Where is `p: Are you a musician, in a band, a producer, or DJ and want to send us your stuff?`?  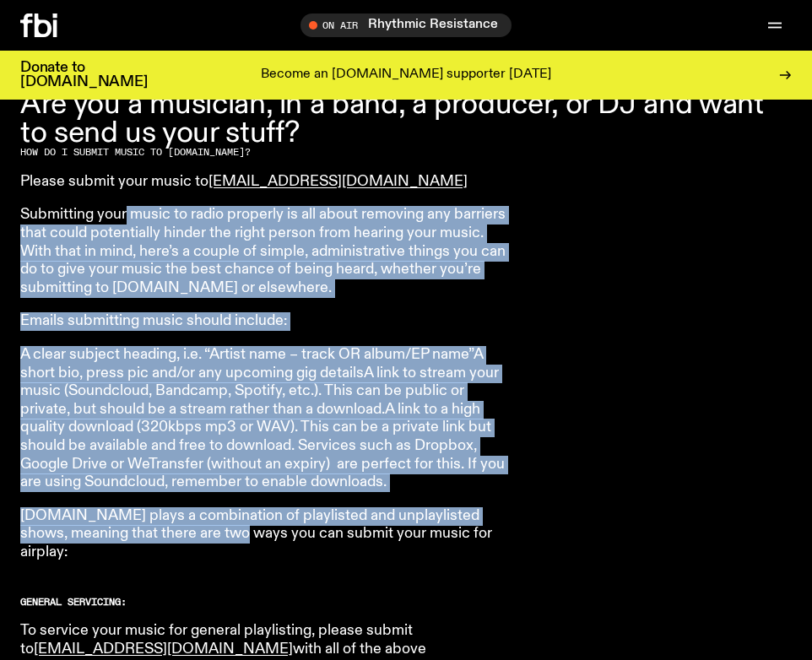 p: Are you a musician, in a band, a producer, or DJ and want to send us your stuff? is located at coordinates (406, 119).